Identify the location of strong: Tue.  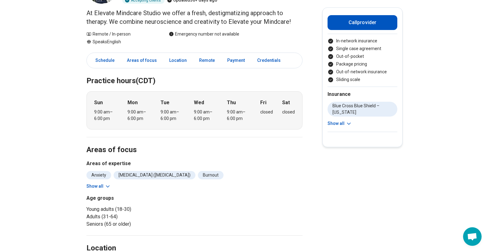
(165, 102).